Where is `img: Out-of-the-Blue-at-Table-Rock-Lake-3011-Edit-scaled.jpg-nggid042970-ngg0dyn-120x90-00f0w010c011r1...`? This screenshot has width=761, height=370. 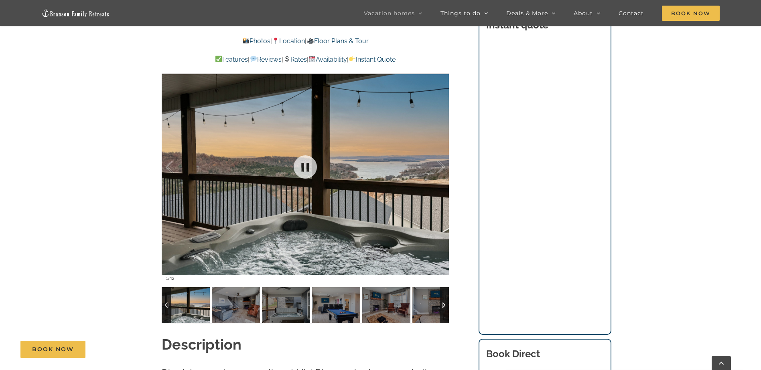
img: Out-of-the-Blue-at-Table-Rock-Lake-3011-Edit-scaled.jpg-nggid042970-ngg0dyn-120x90-00f0w010c011r1... is located at coordinates (436, 306).